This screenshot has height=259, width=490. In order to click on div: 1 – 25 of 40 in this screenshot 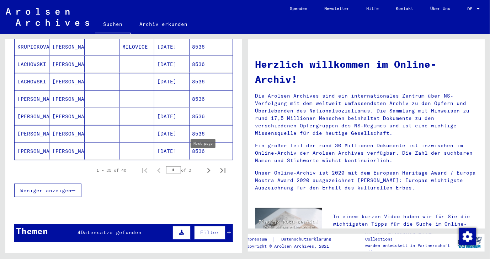, I will do `click(111, 171)`.